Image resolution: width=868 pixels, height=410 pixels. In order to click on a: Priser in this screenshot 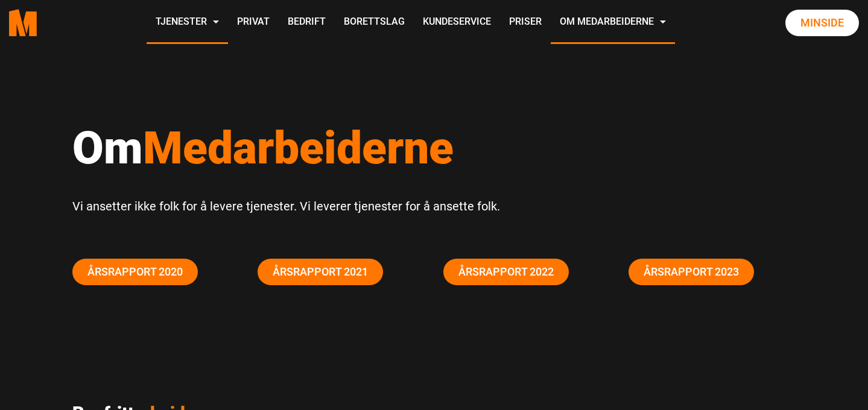, I will do `click(525, 23)`.